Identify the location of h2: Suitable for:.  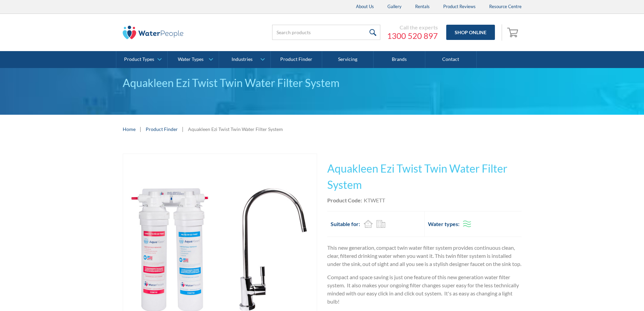
(345, 224).